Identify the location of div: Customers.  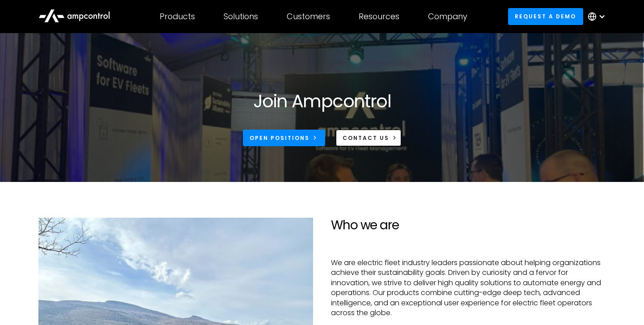
(308, 17).